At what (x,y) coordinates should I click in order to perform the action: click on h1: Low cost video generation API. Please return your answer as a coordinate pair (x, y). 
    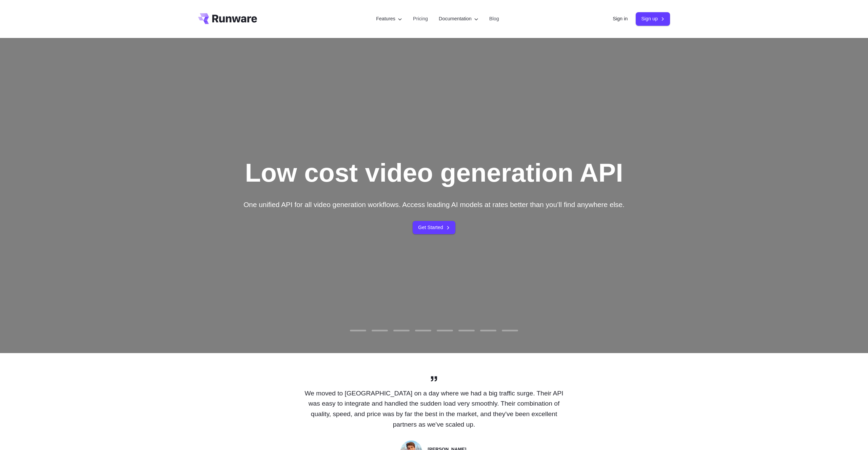
    Looking at the image, I should click on (434, 173).